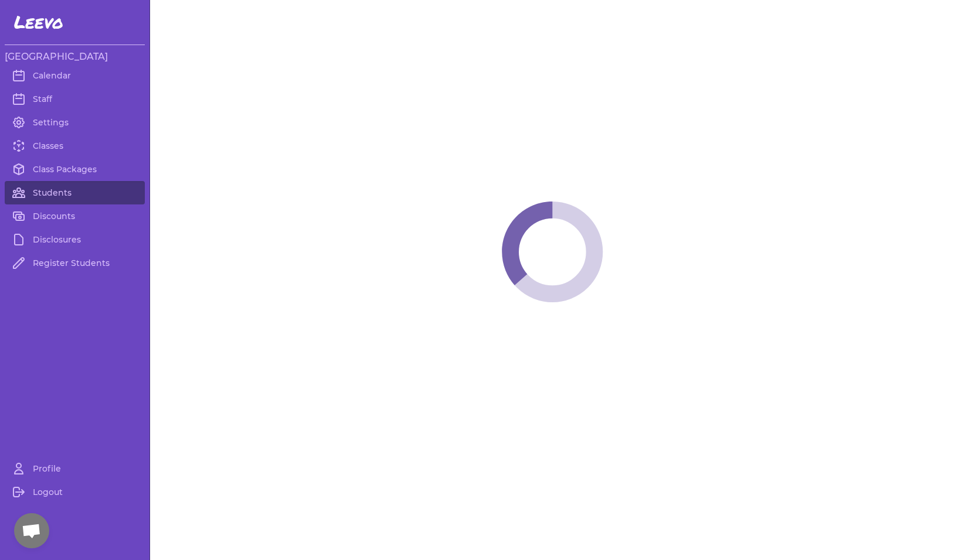  Describe the element at coordinates (75, 492) in the screenshot. I see `a: Logout` at that location.